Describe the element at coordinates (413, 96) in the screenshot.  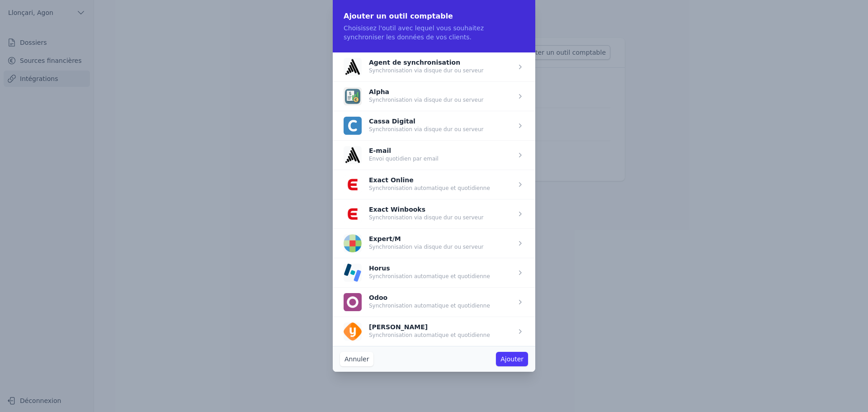
I see `button: Alpha Synchronisation via disque dur ou serveur` at that location.